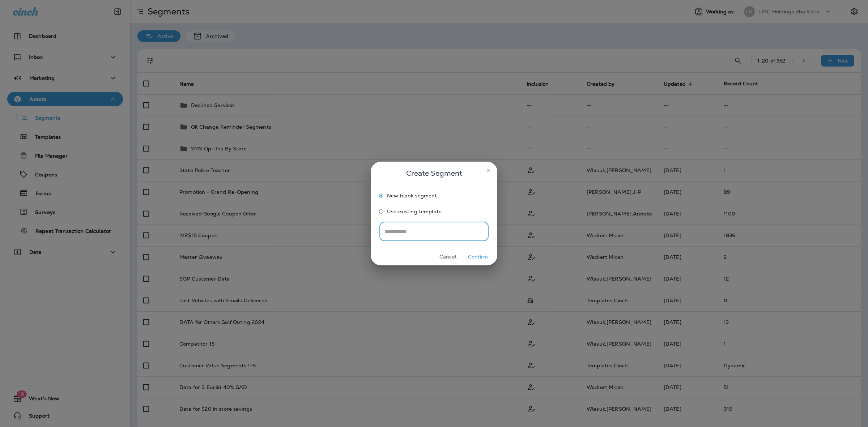  What do you see at coordinates (434, 173) in the screenshot?
I see `span: Create Segment` at bounding box center [434, 173].